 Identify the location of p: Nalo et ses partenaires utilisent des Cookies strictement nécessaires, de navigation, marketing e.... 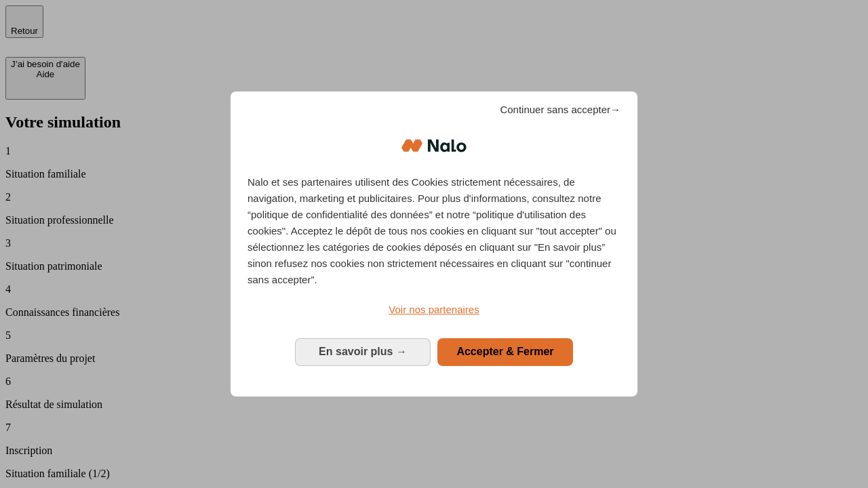
(434, 231).